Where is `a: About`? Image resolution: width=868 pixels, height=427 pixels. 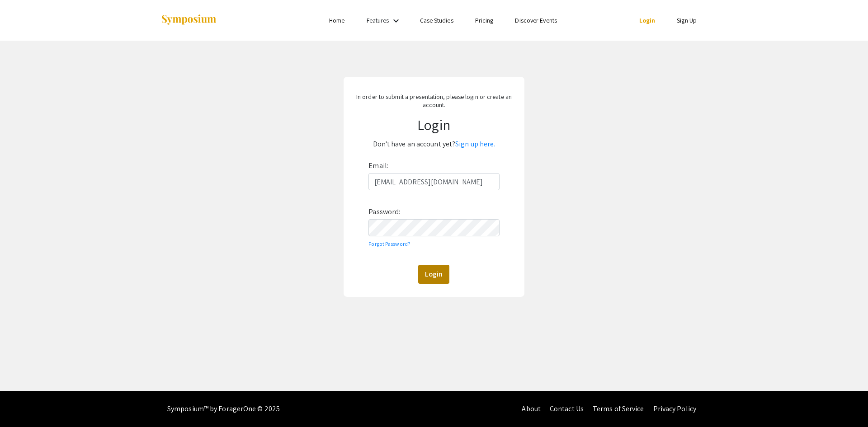 a: About is located at coordinates (531, 408).